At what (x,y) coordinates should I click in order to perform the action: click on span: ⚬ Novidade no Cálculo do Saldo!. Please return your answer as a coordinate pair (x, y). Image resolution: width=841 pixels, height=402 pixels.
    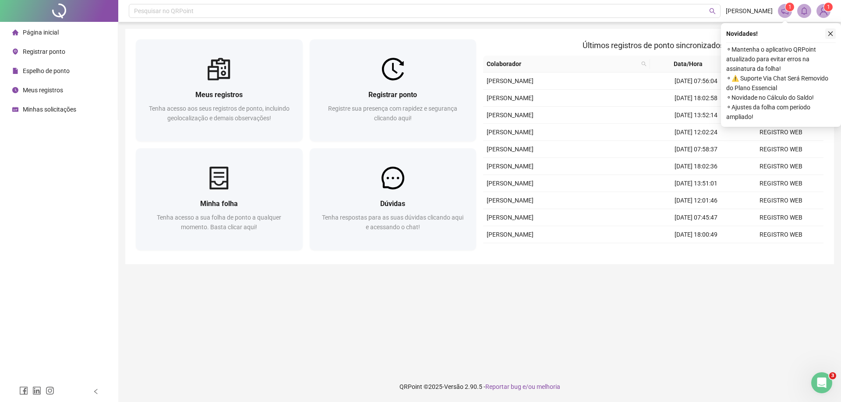
    Looking at the image, I should click on (781, 98).